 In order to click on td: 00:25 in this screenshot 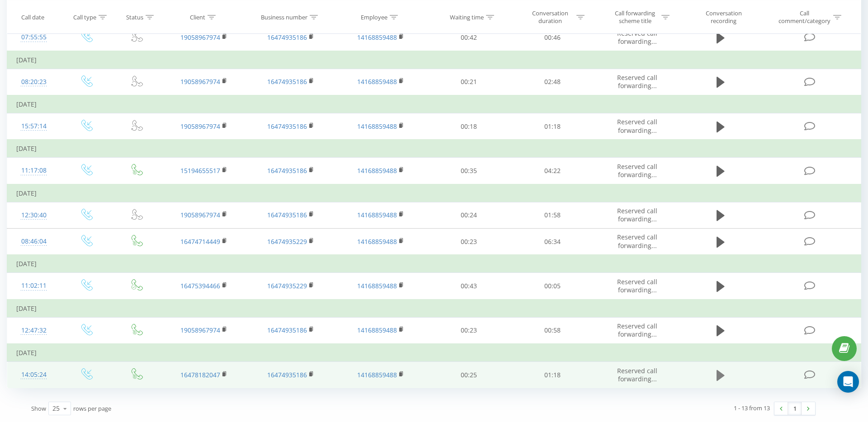, I will do `click(469, 375)`.